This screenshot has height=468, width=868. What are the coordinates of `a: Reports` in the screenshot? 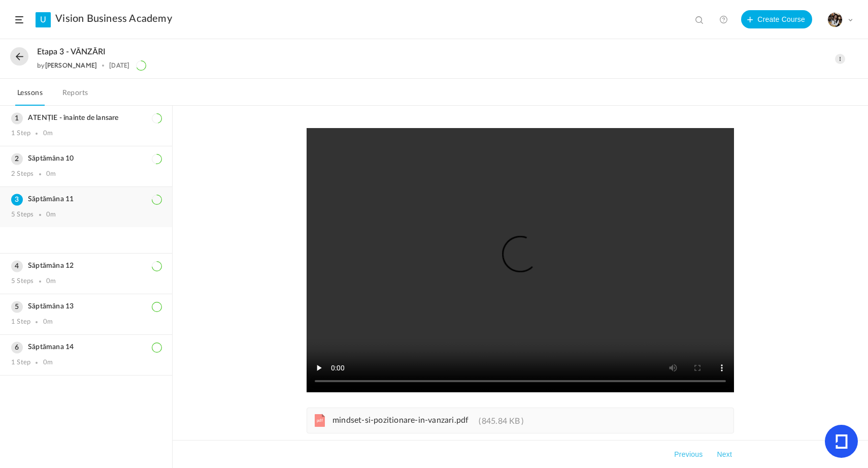 It's located at (75, 96).